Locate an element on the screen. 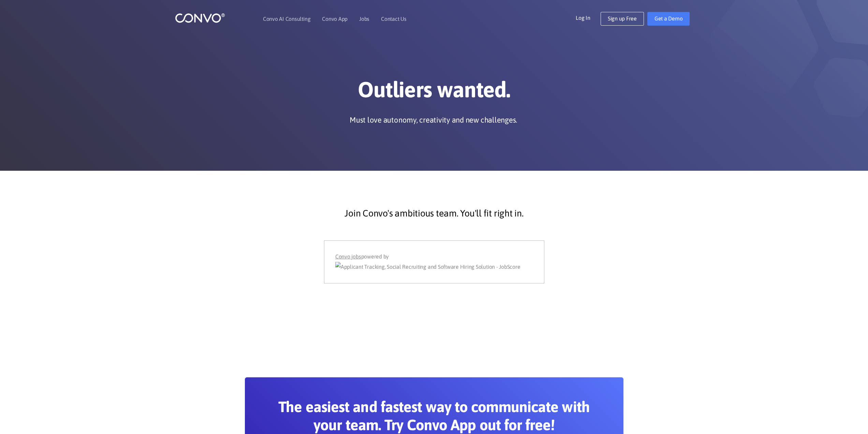  a: Contact Us is located at coordinates (394, 19).